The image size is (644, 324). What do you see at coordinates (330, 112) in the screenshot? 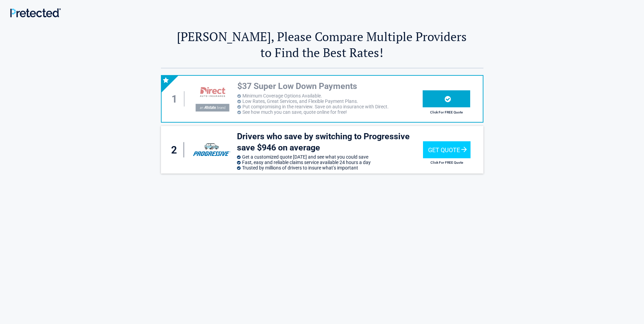
I see `li: See how much you can save, quote online for free!` at bounding box center [330, 112].